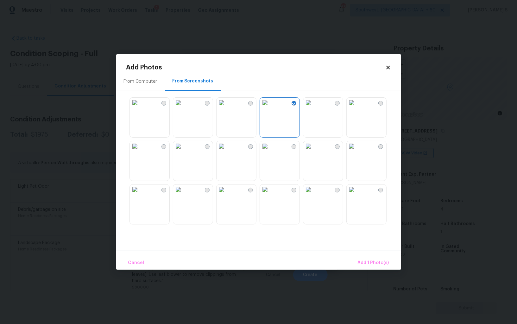  Describe the element at coordinates (373, 263) in the screenshot. I see `button: Add 1 Photo(s)` at that location.